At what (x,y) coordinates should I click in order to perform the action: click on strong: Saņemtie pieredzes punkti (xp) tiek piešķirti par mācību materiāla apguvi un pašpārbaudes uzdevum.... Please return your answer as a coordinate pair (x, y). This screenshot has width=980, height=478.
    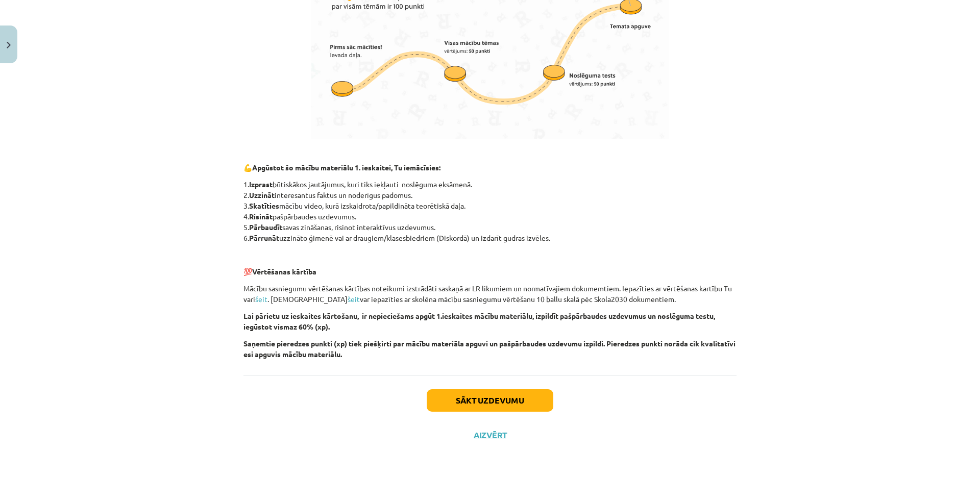
    Looking at the image, I should click on (489, 348).